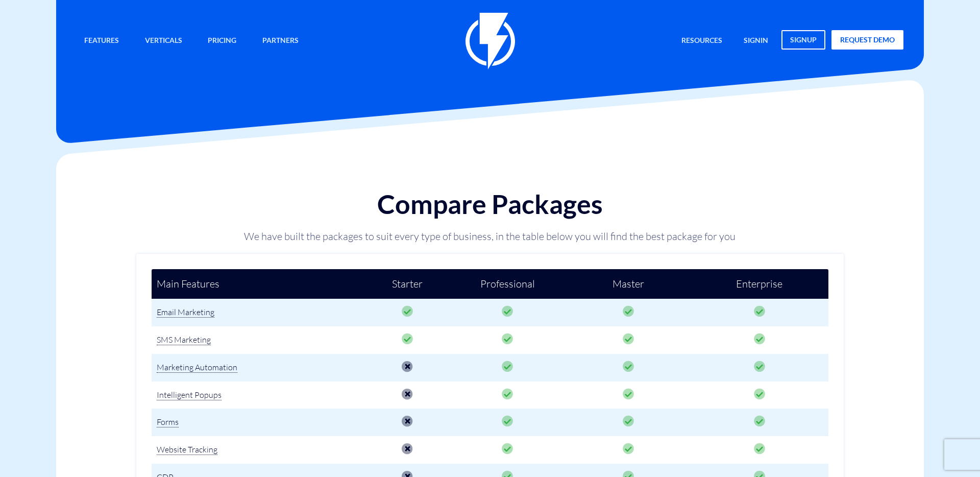 This screenshot has width=980, height=477. Describe the element at coordinates (185, 311) in the screenshot. I see `span: Email Marketing` at that location.